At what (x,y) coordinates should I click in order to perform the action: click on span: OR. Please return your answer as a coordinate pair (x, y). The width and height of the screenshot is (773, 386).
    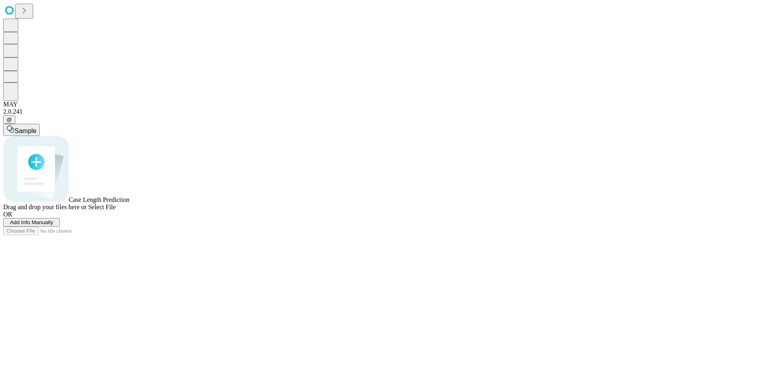
    Looking at the image, I should click on (8, 214).